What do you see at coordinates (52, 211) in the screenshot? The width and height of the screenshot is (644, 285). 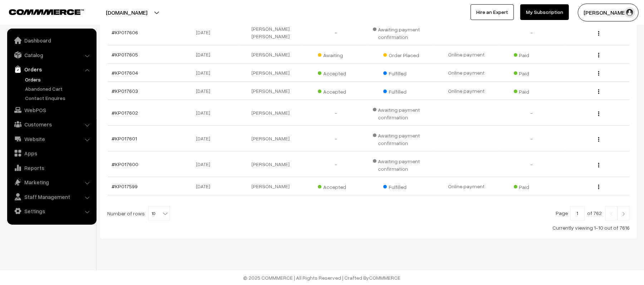 I see `a: Settings` at bounding box center [52, 211].